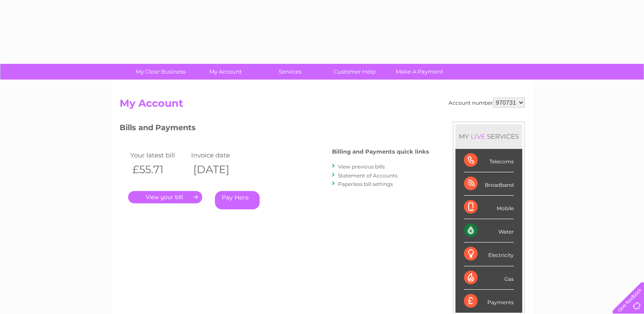  Describe the element at coordinates (365, 184) in the screenshot. I see `a: Paperless bill settings` at that location.